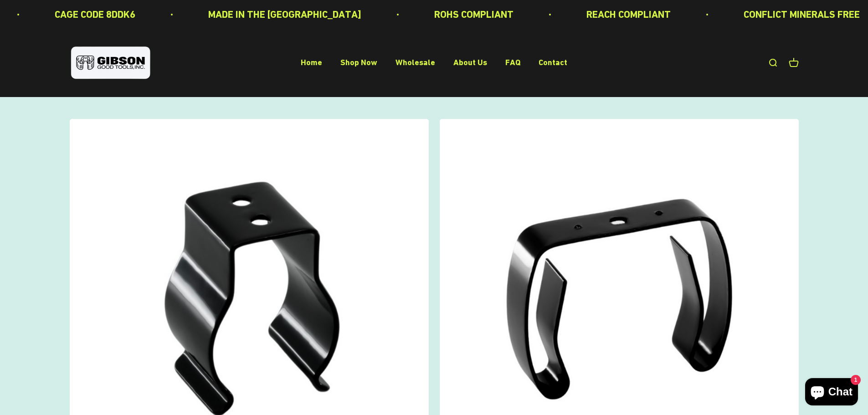 This screenshot has width=868, height=415. I want to click on a: FAQ, so click(513, 63).